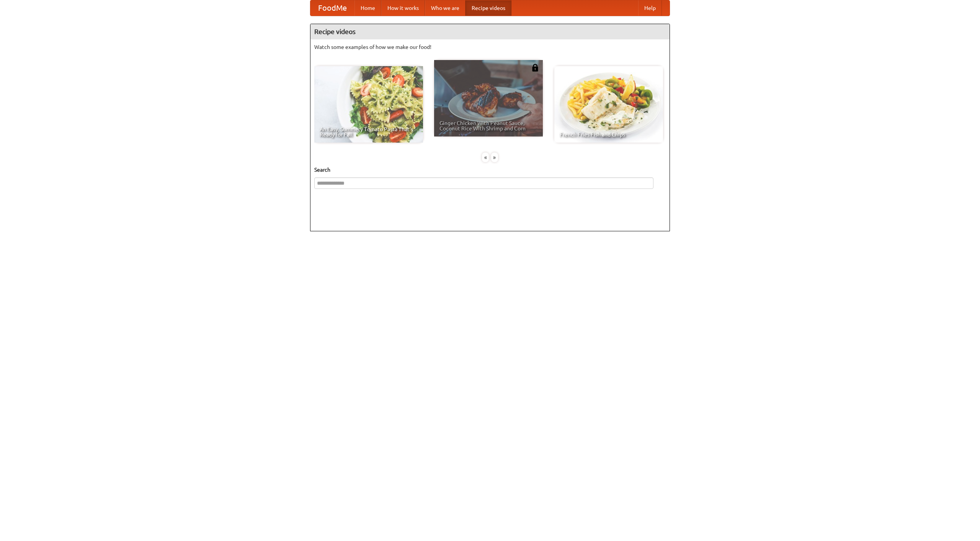 This screenshot has height=541, width=980. I want to click on a: How it works, so click(403, 8).